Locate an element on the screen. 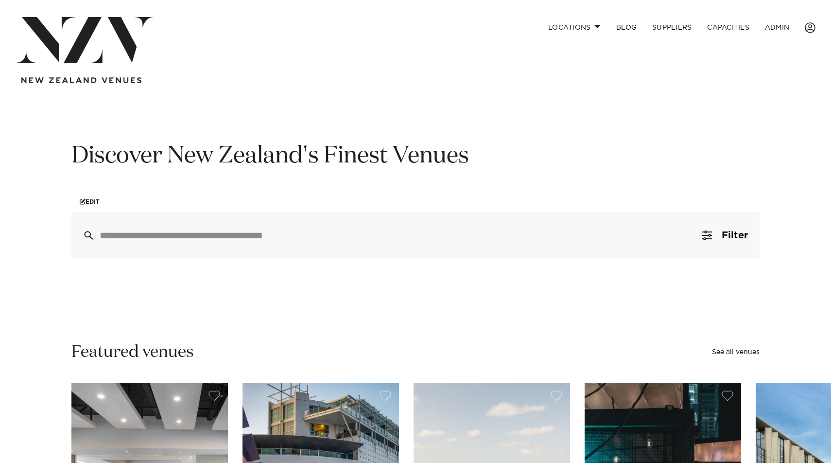 The height and width of the screenshot is (463, 831). img: nzv-logo.png is located at coordinates (84, 40).